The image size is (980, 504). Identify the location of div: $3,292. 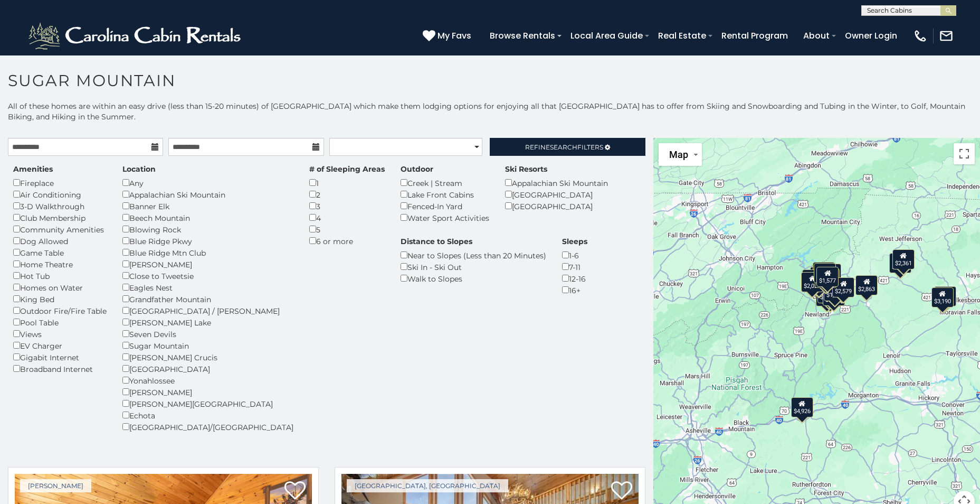
(945, 296).